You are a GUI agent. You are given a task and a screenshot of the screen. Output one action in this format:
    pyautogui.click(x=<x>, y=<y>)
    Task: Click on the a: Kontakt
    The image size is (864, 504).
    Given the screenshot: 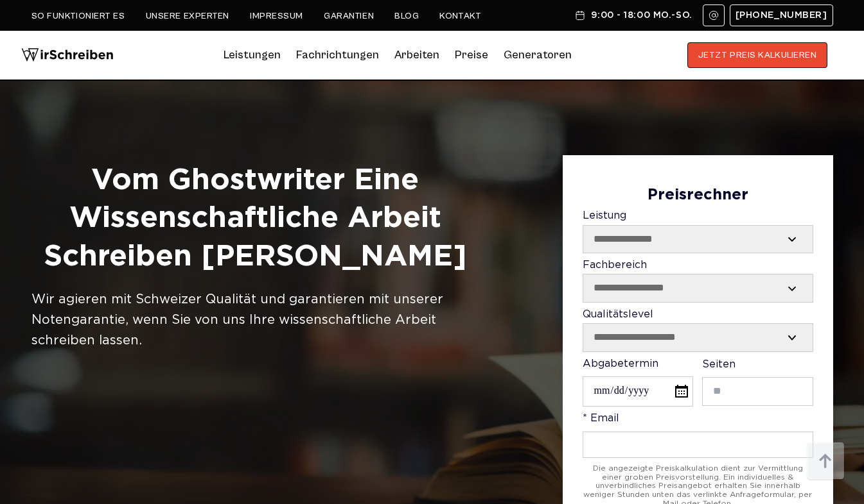 What is the action you would take?
    pyautogui.click(x=460, y=16)
    